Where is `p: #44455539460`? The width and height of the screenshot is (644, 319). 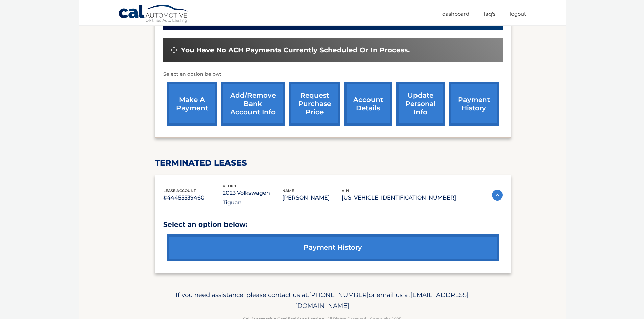 p: #44455539460 is located at coordinates (193, 198).